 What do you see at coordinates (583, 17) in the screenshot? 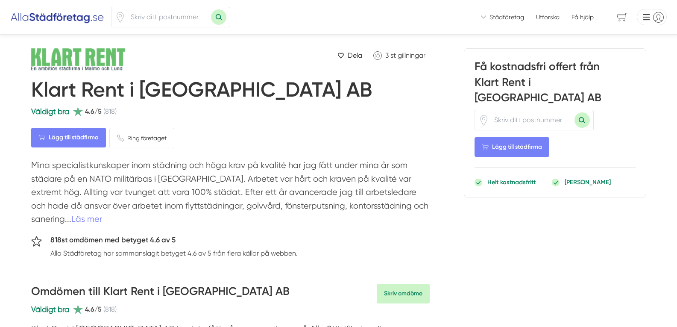
I see `span: Få hjälp` at bounding box center [583, 17].